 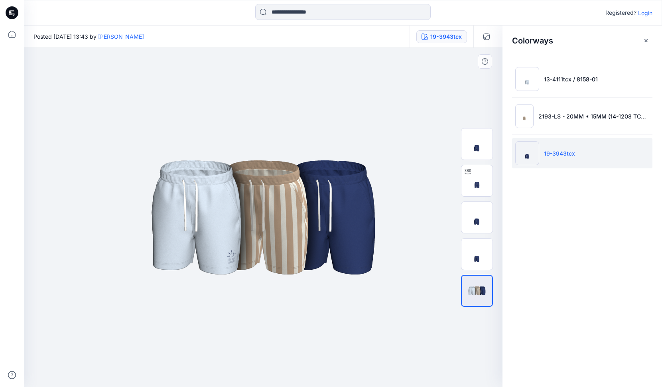 What do you see at coordinates (527, 79) in the screenshot?
I see `img: 13-4111tcx / 8158-01` at bounding box center [527, 79].